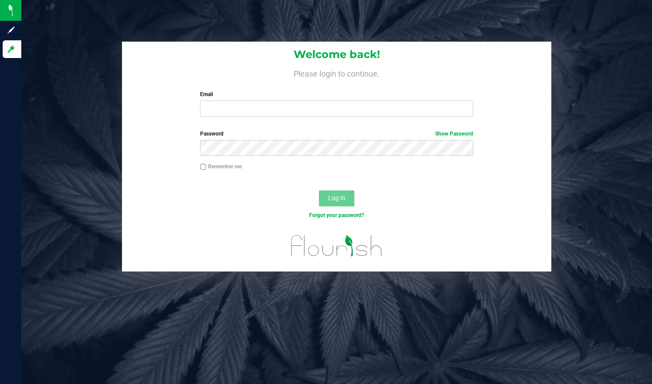 Image resolution: width=652 pixels, height=384 pixels. Describe the element at coordinates (336, 198) in the screenshot. I see `span: Log In` at that location.